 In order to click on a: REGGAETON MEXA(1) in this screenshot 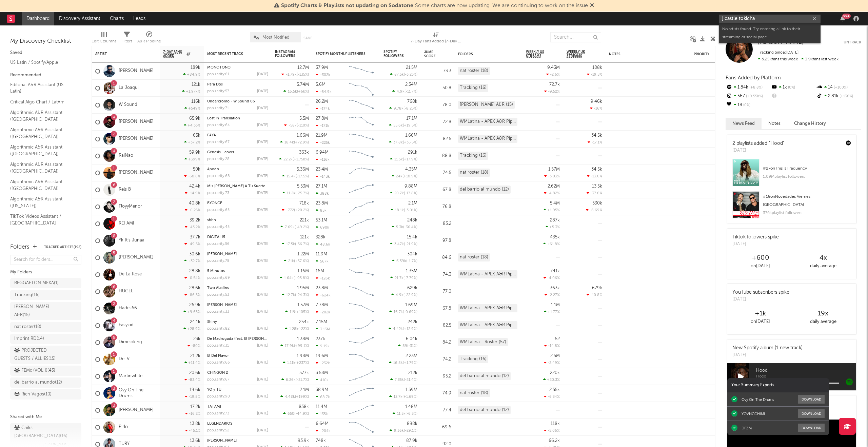, I will do `click(46, 283)`.